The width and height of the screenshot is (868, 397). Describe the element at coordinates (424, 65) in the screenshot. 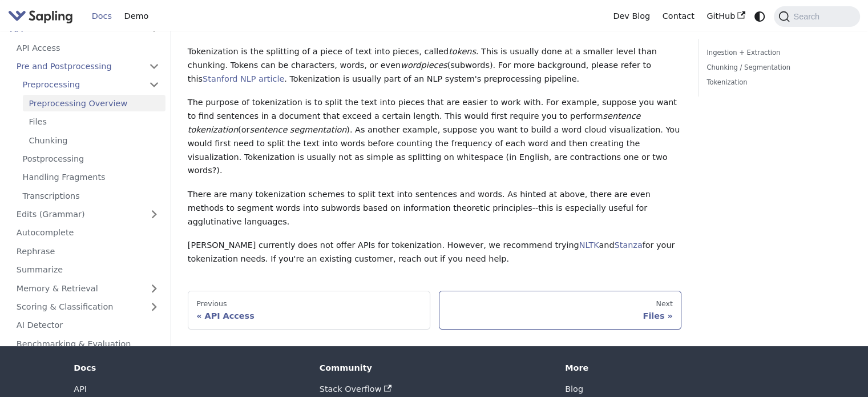

I see `em: wordpieces` at that location.